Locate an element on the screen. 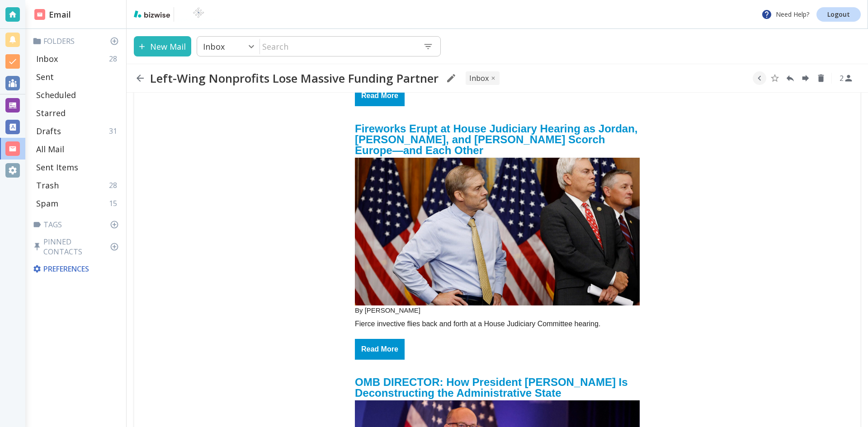 This screenshot has height=427, width=868. div: Starred is located at coordinates (77, 113).